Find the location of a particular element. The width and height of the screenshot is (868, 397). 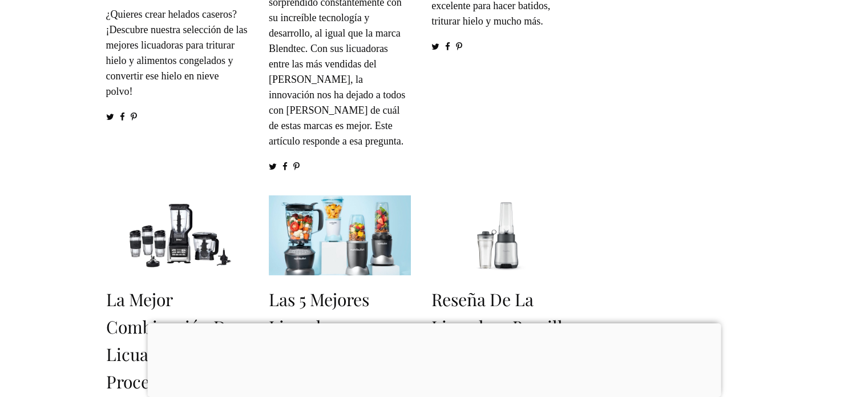

a: Las 5 mejores licuadoras NutriBullet de 2022 is located at coordinates (324, 340).